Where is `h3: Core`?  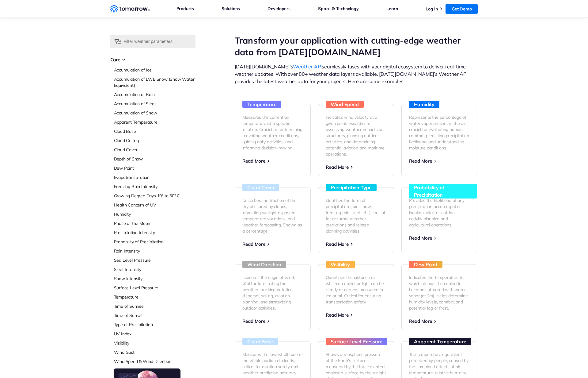 h3: Core is located at coordinates (153, 59).